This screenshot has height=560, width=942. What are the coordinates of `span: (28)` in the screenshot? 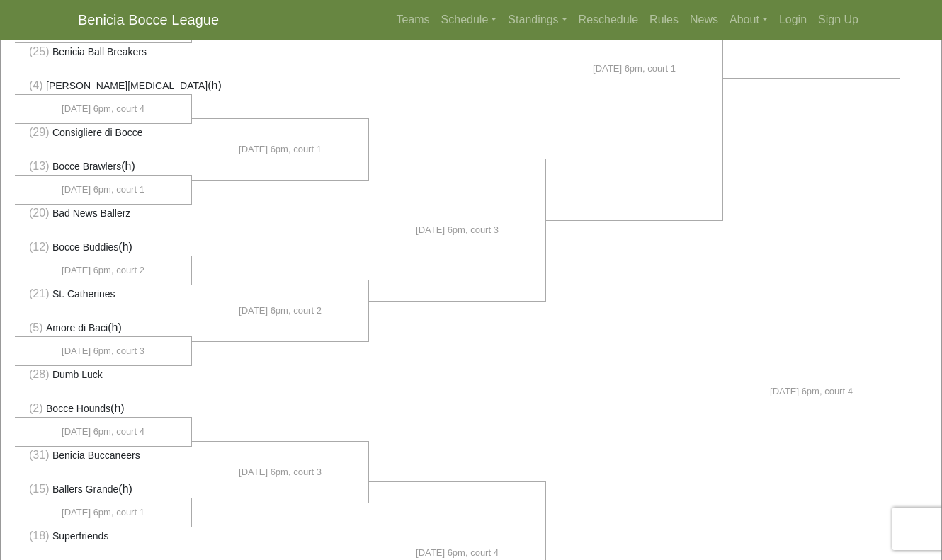 It's located at (39, 373).